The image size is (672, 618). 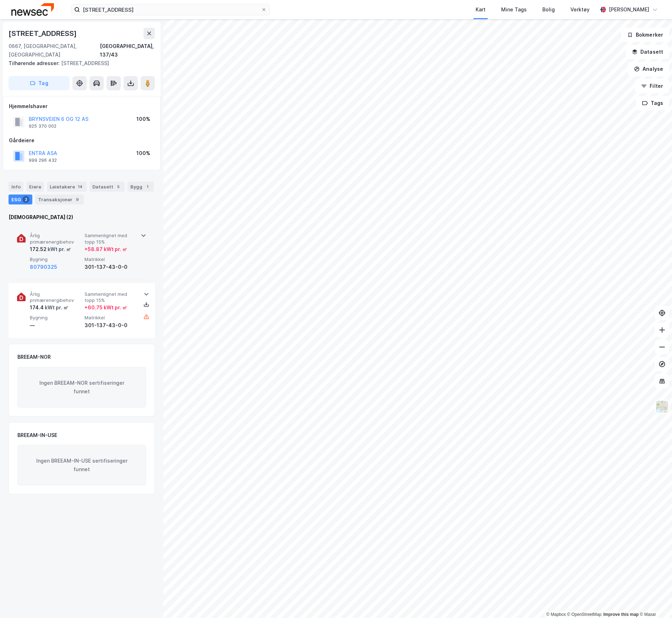 What do you see at coordinates (118, 187) in the screenshot?
I see `div: 5` at bounding box center [118, 187].